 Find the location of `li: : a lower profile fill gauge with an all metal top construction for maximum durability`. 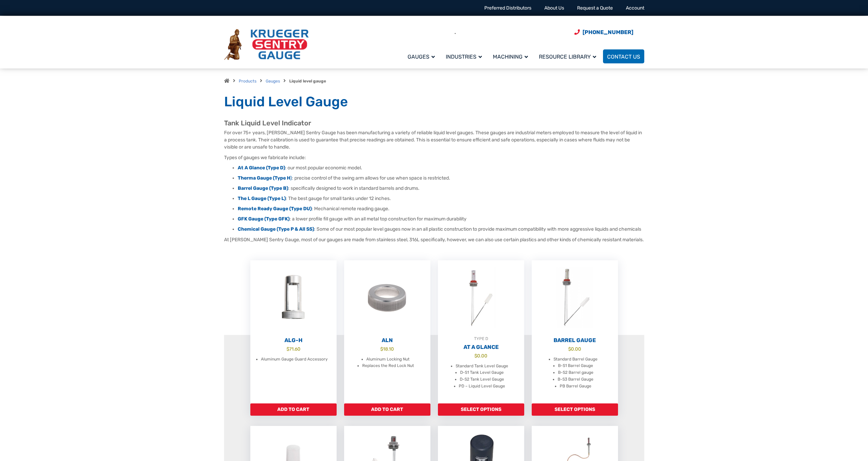

li: : a lower profile fill gauge with an all metal top construction for maximum durability is located at coordinates (440, 219).